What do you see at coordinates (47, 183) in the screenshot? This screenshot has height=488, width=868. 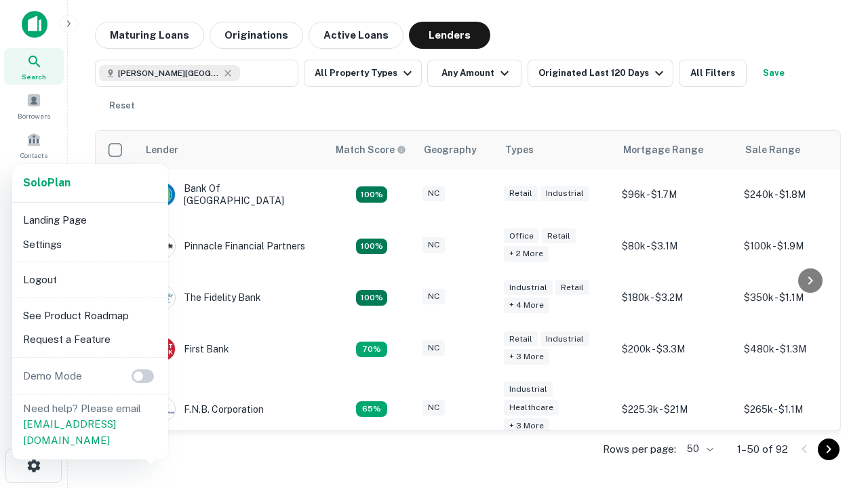 I see `strong: Solo Plan` at bounding box center [47, 183].